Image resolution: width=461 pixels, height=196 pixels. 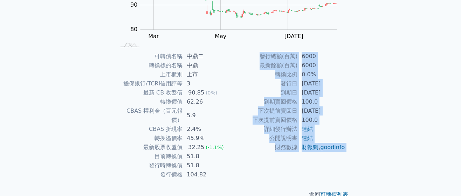 What do you see at coordinates (149, 129) in the screenshot?
I see `td: CBAS 折現率` at bounding box center [149, 129].